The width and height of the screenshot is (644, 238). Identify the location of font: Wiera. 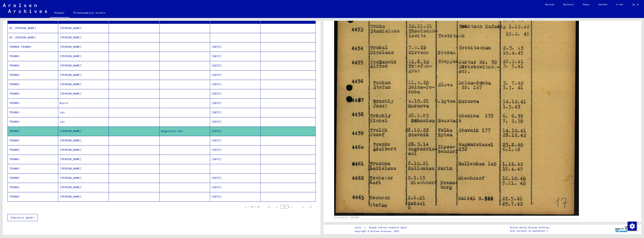
(64, 103).